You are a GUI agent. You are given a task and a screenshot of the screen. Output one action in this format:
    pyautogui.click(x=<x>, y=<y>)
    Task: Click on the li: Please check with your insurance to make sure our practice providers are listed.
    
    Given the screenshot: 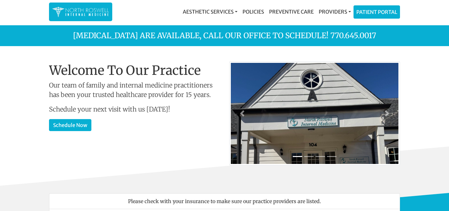 What is the action you would take?
    pyautogui.click(x=225, y=201)
    